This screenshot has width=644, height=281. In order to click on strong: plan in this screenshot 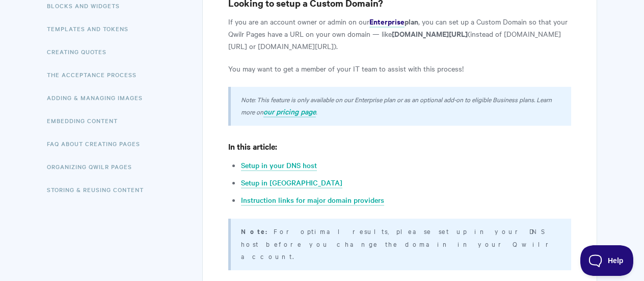, I will do `click(411, 21)`.